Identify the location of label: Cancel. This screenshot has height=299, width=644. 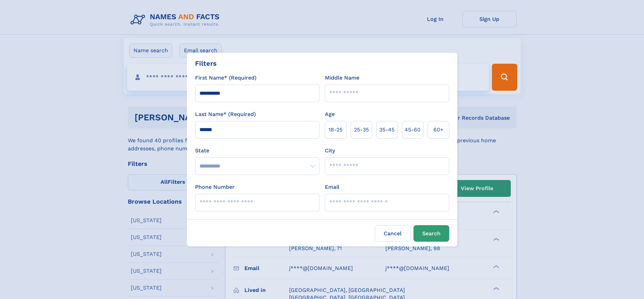
(393, 233).